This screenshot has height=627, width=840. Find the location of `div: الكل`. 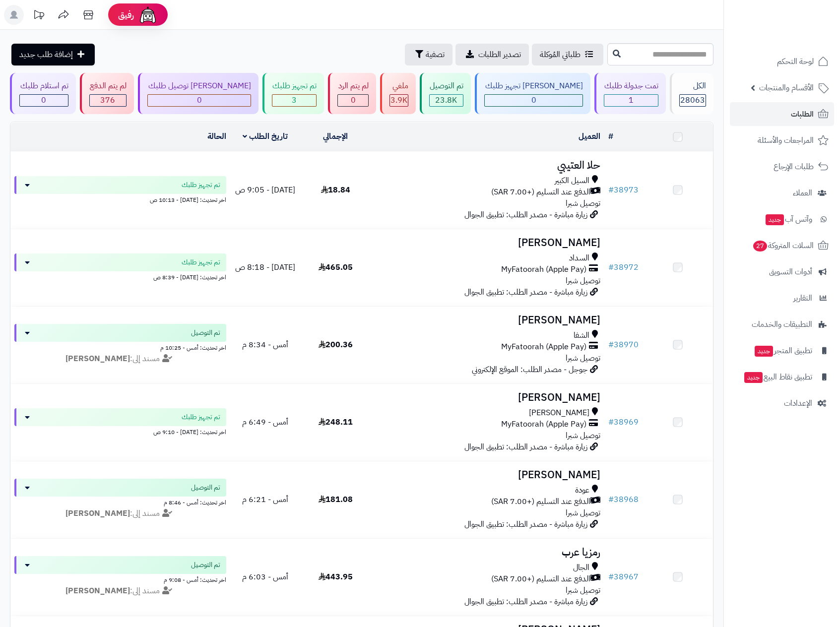

div: الكل is located at coordinates (692, 86).